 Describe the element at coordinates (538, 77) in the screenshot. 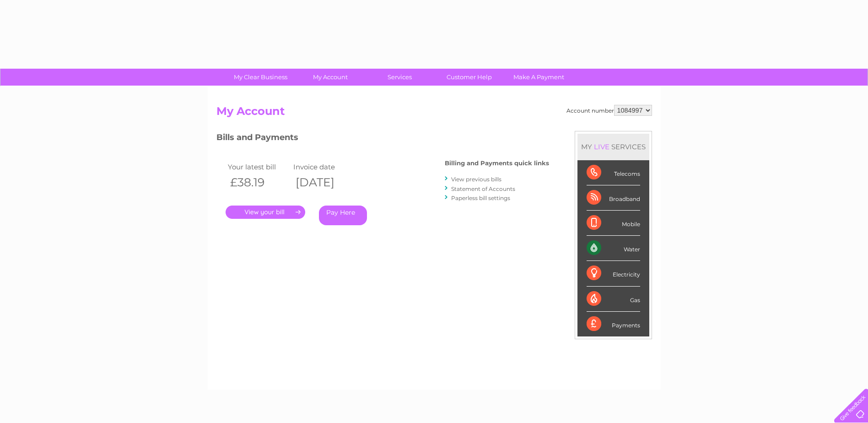

I see `a: Make A Payment` at that location.